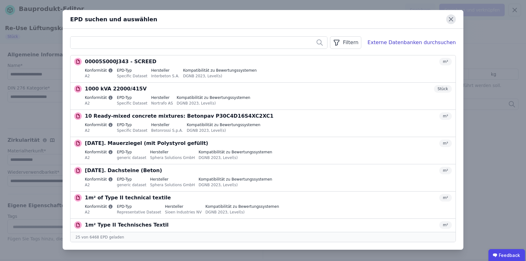  I want to click on button: Filtern, so click(345, 43).